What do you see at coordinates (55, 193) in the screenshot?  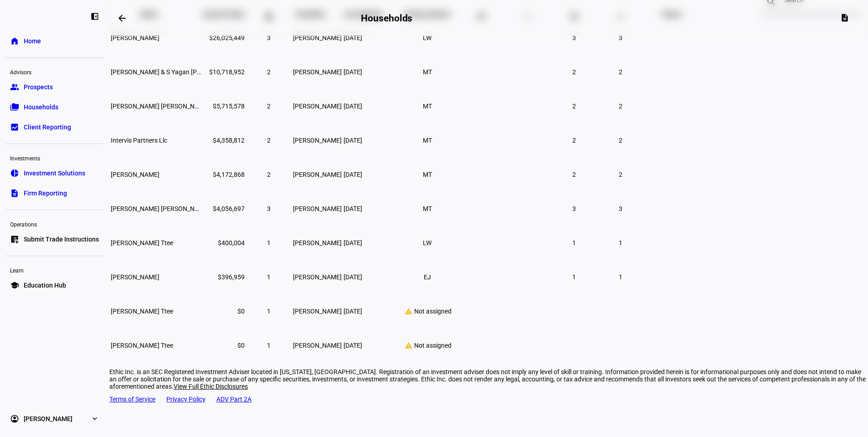 I see `a: descriptionFirm Reporting` at bounding box center [55, 193].